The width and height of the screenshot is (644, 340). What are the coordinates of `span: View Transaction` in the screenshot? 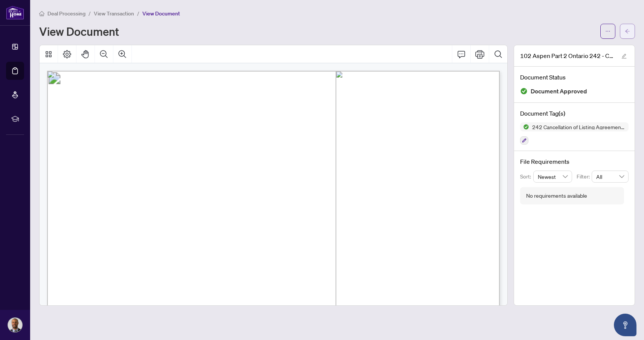 It's located at (114, 14).